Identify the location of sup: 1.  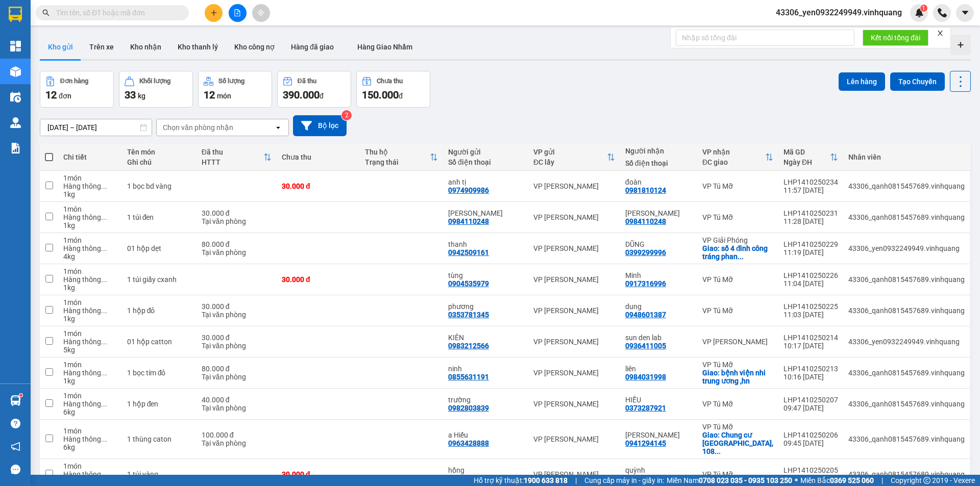
(924, 8).